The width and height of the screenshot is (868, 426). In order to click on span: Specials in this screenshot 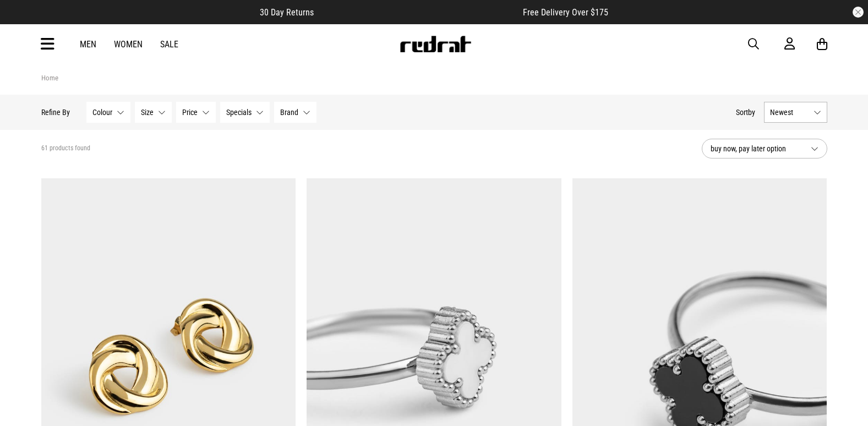, I will do `click(239, 113)`.